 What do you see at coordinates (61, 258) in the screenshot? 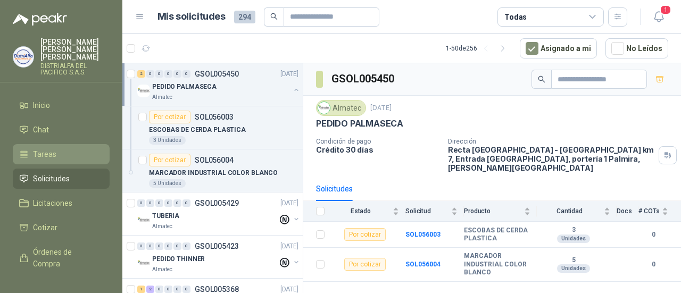
I see `a: Órdenes de Compra` at bounding box center [61, 258].